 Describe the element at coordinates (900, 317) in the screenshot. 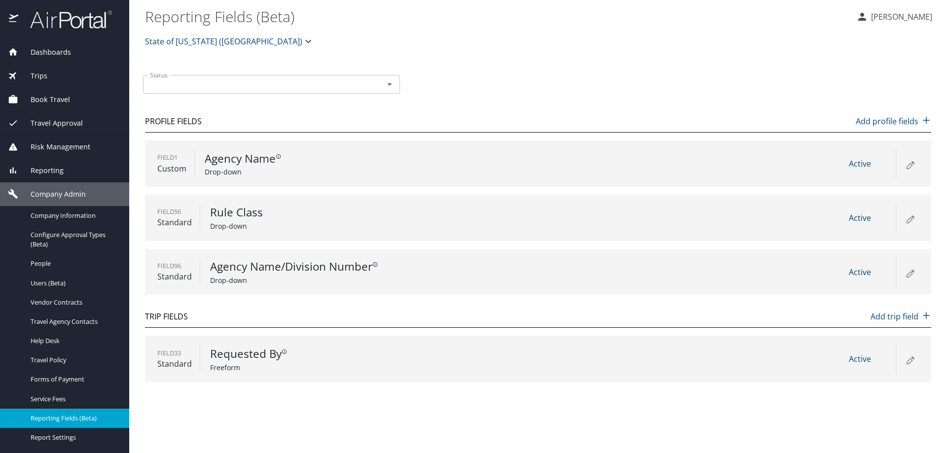

I see `p: Add trip field` at that location.